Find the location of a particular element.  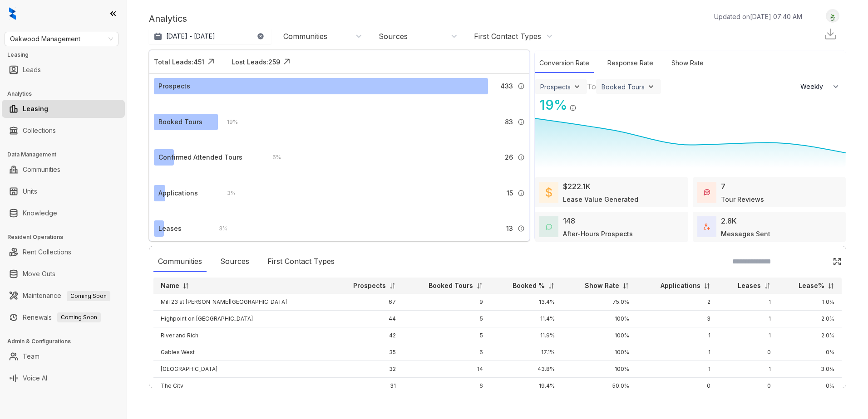

a: Move Outs is located at coordinates (39, 274).